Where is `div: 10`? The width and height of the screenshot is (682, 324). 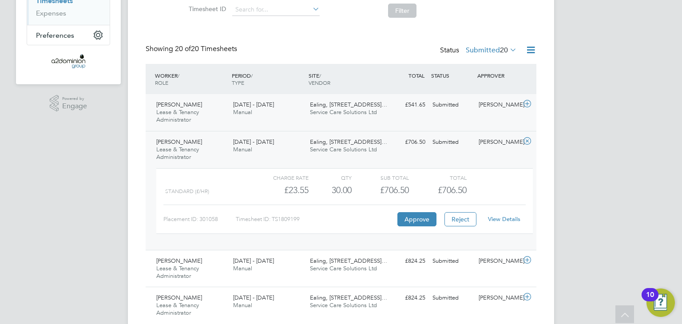
div: 10 is located at coordinates (650, 301).